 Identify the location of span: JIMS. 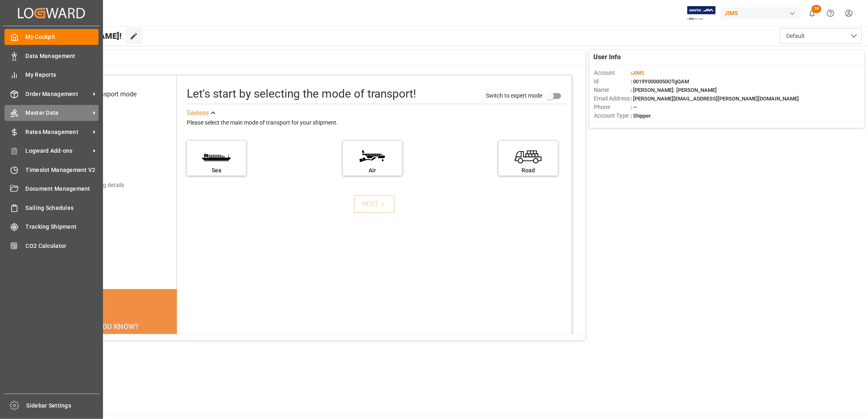
(638, 73).